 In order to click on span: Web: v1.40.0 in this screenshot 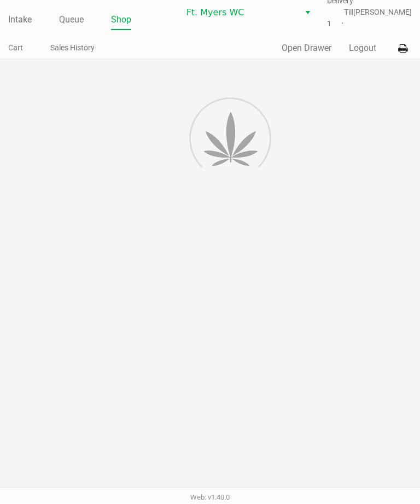, I will do `click(210, 498)`.